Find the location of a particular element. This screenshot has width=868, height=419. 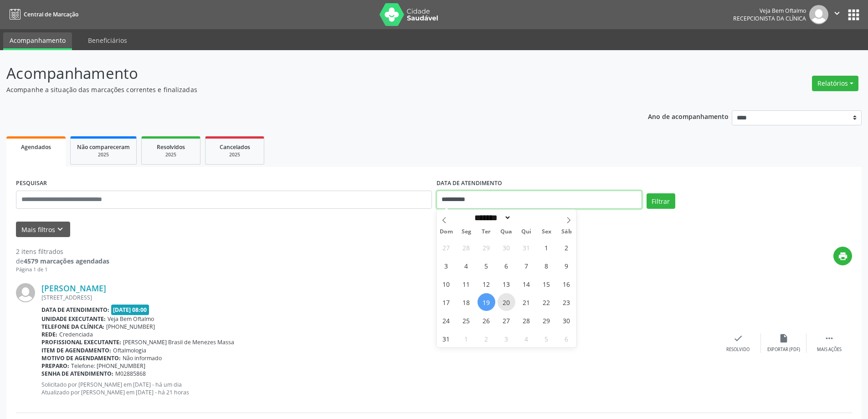

span: Credenciada is located at coordinates (76, 334).